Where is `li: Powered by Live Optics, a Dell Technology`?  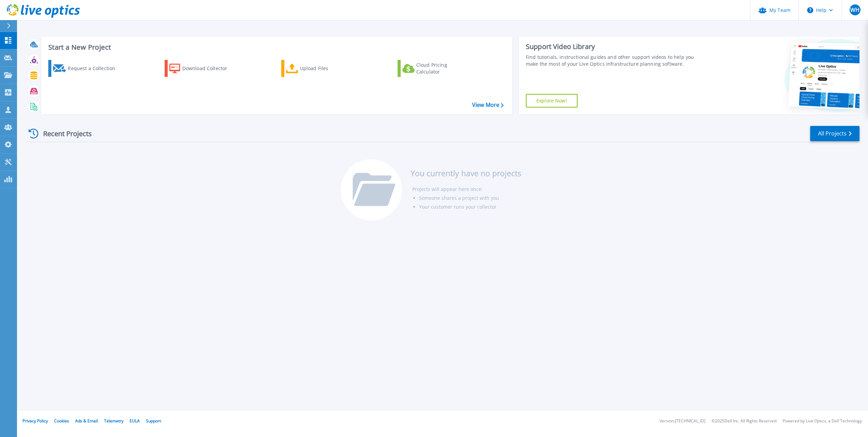 li: Powered by Live Optics, a Dell Technology is located at coordinates (822, 421).